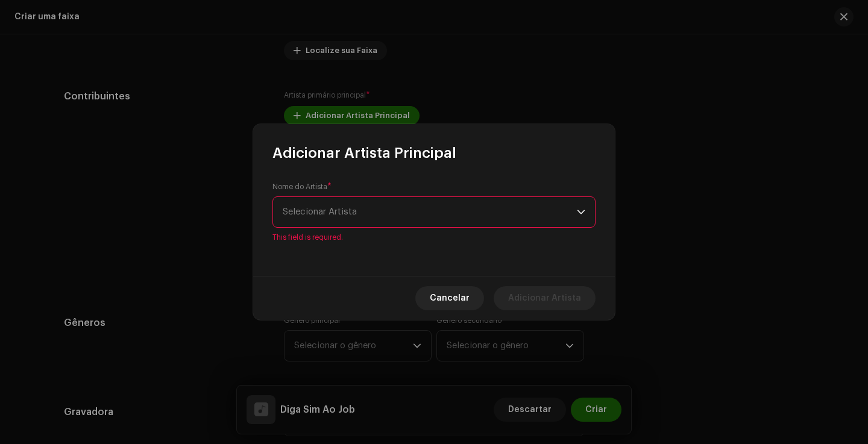  What do you see at coordinates (364, 153) in the screenshot?
I see `span: Adicionar Artista Principal` at bounding box center [364, 153].